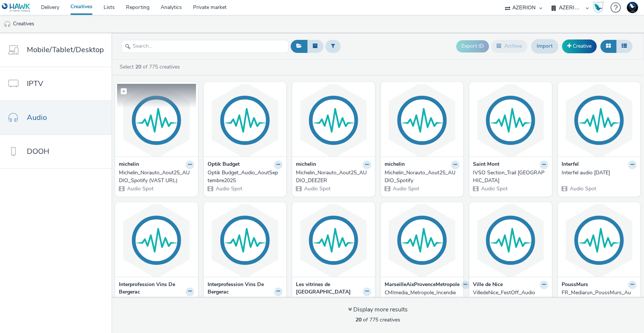 The width and height of the screenshot is (644, 333). I want to click on strong: Saint Mont, so click(486, 164).